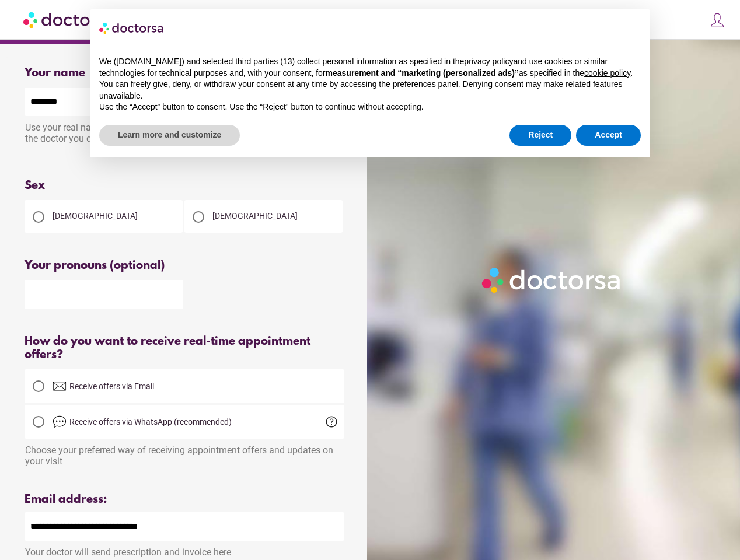 The width and height of the screenshot is (740, 560). Describe the element at coordinates (184, 549) in the screenshot. I see `div: Your doctor will send prescription and invoice here` at that location.